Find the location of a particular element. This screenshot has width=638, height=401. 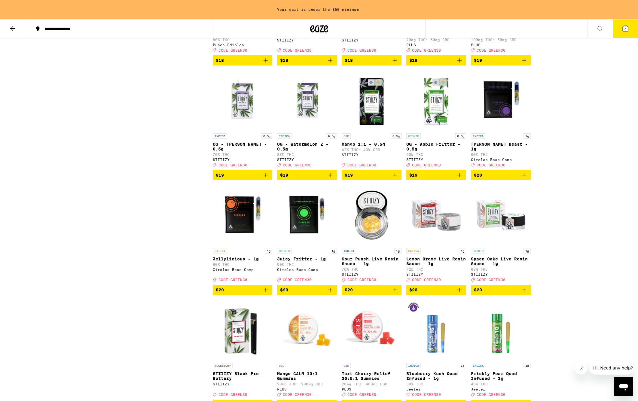

p: 100mg THC: 50mg CBD is located at coordinates (500, 40).